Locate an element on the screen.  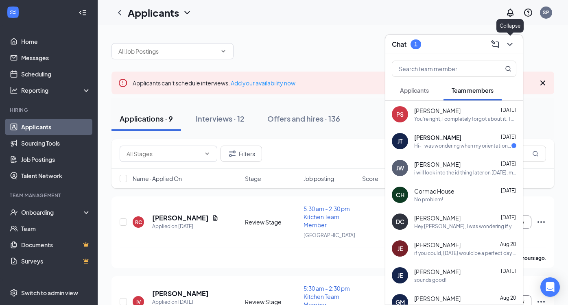
div: 1 is located at coordinates (415, 44).